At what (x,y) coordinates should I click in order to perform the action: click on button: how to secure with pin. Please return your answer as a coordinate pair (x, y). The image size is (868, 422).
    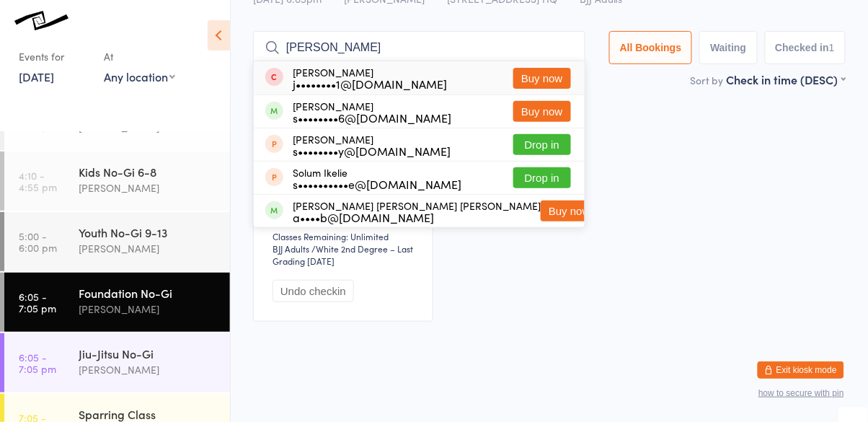
    Looking at the image, I should click on (801, 393).